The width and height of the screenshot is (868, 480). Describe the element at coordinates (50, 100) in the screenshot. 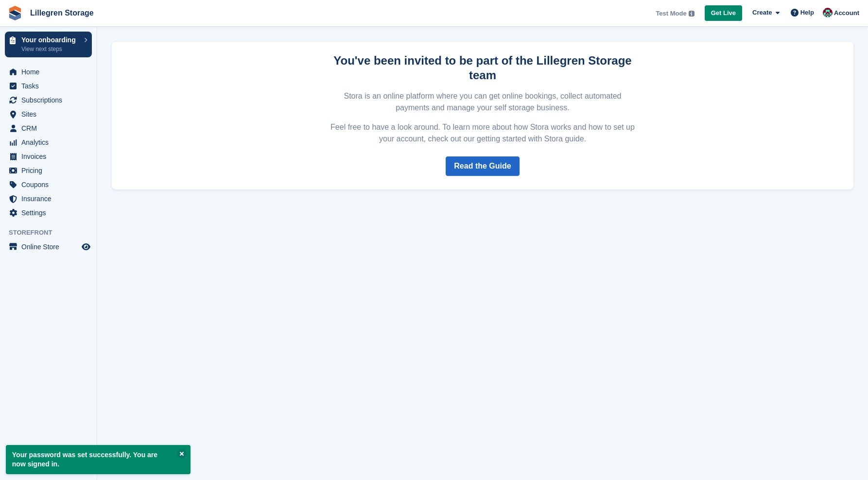

I see `span: Subscriptions` at that location.